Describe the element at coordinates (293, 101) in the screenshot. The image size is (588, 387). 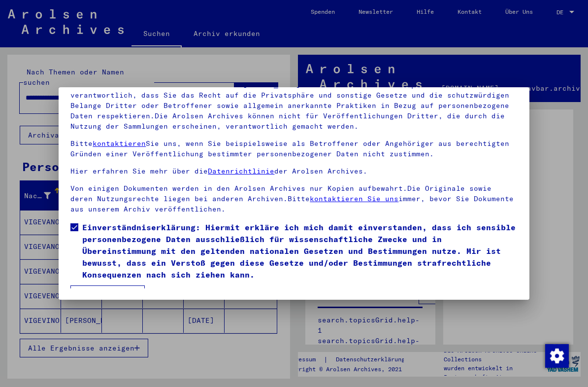
I see `p: Bitte beachten Sie, dass dieses Portal über NS - Verfolgte sensible Daten zu identifizierten oder...` at that location.